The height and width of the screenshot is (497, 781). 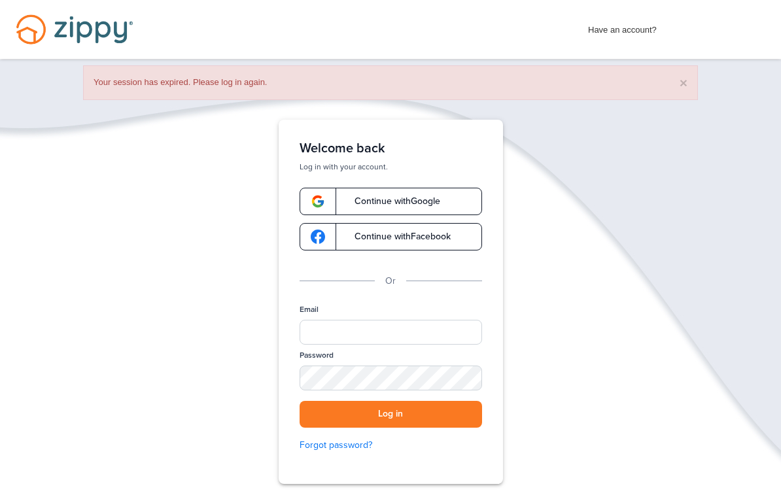 I want to click on span: Continue with Facebook, so click(x=396, y=237).